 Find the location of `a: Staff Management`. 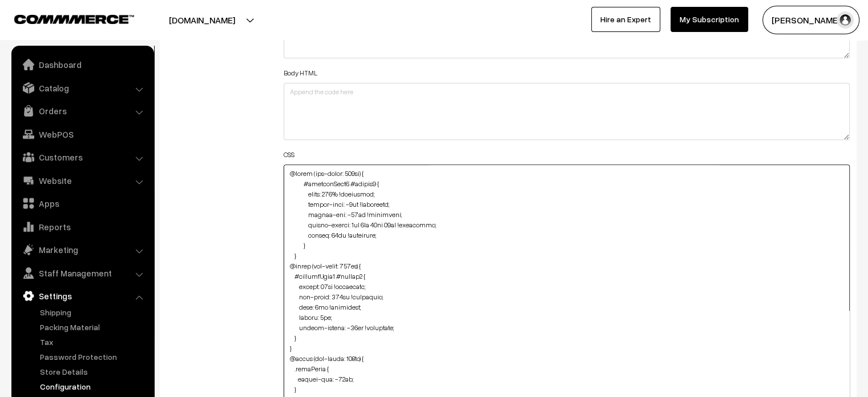

a: Staff Management is located at coordinates (82, 273).